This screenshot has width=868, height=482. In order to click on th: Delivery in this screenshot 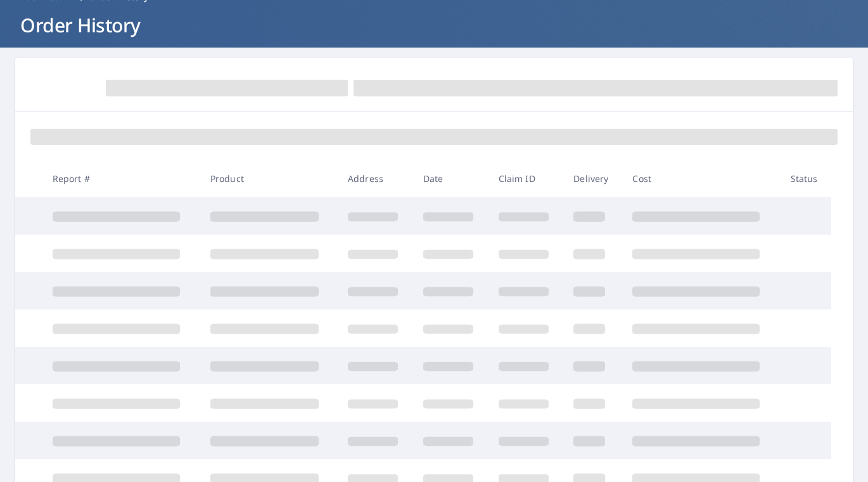, I will do `click(593, 178)`.